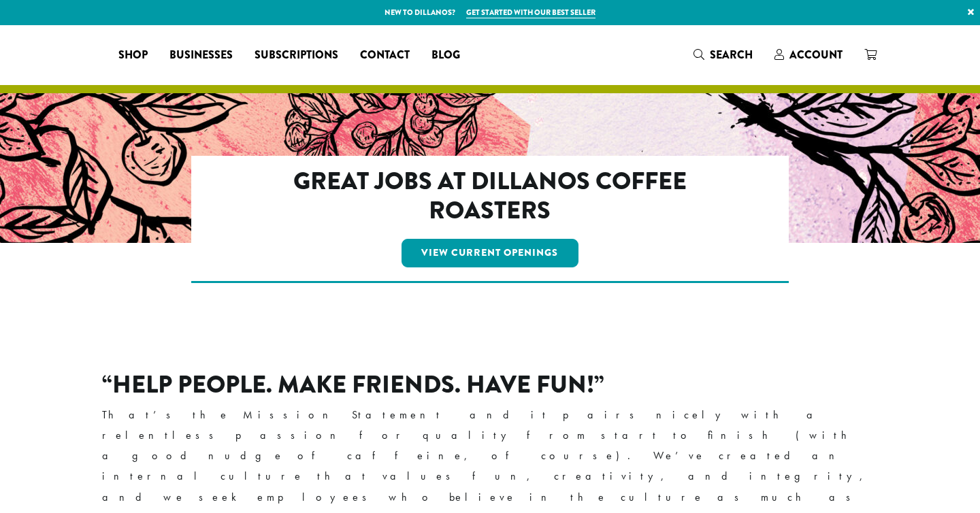  I want to click on span: Shop, so click(133, 55).